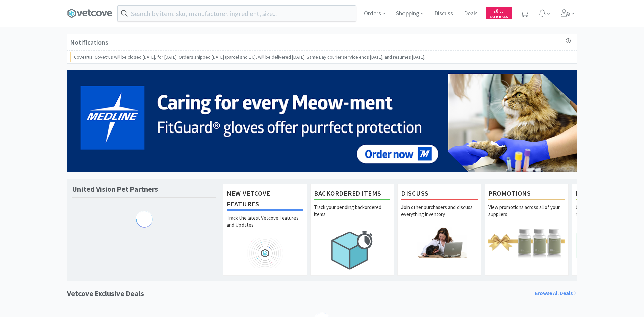 This screenshot has width=644, height=317. What do you see at coordinates (352, 215) in the screenshot?
I see `p: Track your pending backordered items` at bounding box center [352, 215].